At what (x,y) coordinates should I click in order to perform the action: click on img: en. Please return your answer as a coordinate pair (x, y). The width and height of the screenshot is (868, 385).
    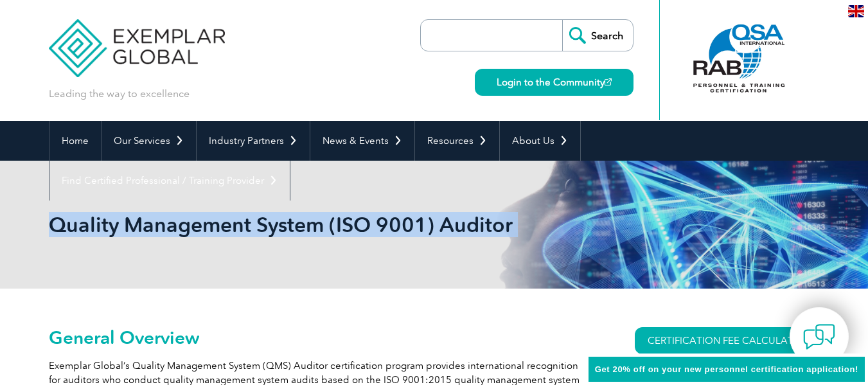
    Looking at the image, I should click on (856, 11).